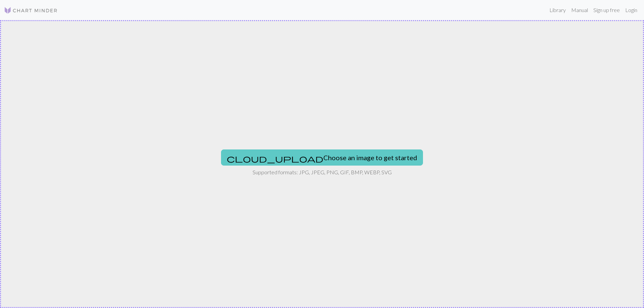  What do you see at coordinates (631, 10) in the screenshot?
I see `a: Login` at bounding box center [631, 10].